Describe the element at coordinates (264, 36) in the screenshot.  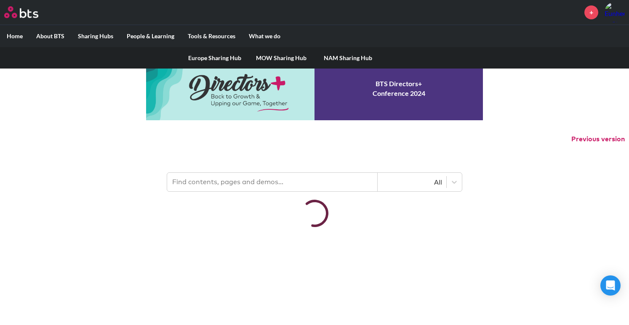
I see `label: What we do` at that location.